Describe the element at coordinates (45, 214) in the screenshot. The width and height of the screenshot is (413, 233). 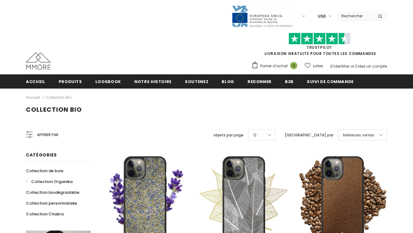
I see `span: Collection Chakra` at that location.